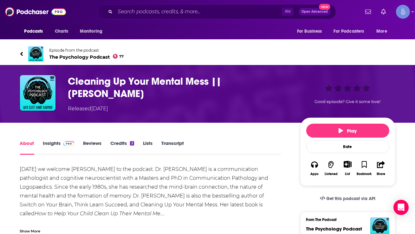 This screenshot has width=415, height=234. I want to click on span: More, so click(381, 31).